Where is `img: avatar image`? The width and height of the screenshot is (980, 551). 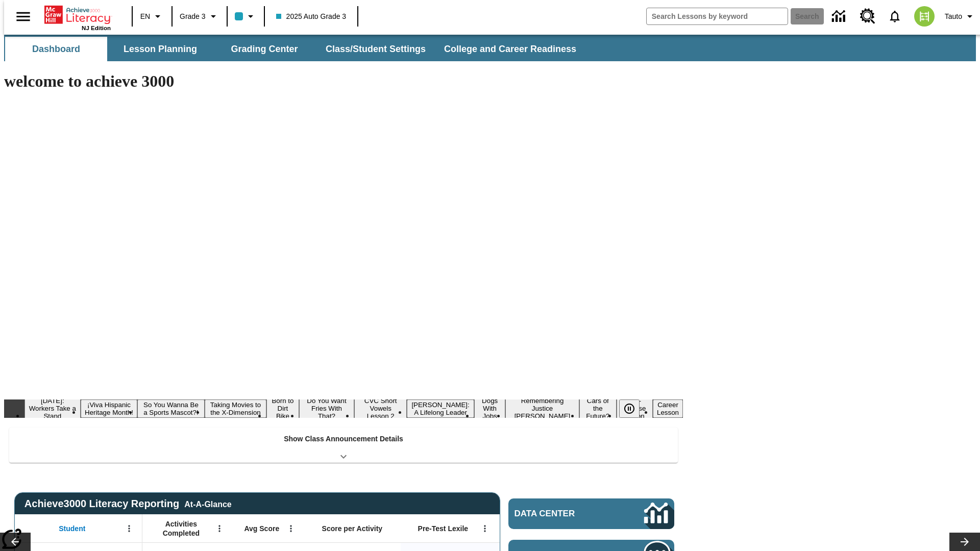
img: avatar image is located at coordinates (924, 16).